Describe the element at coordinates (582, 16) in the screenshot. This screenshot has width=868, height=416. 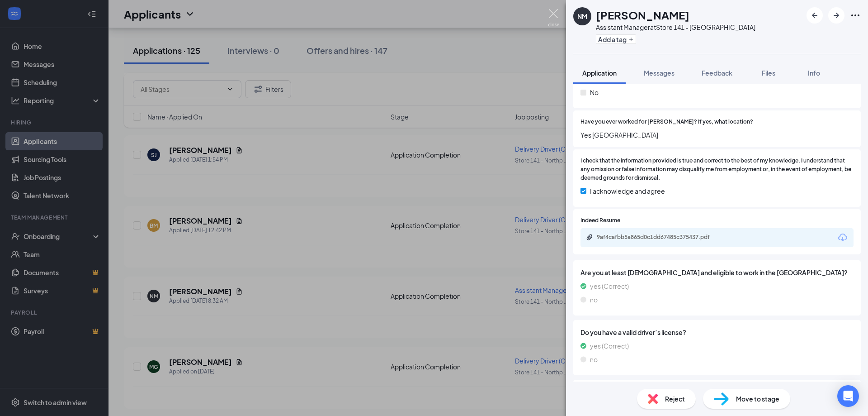
I see `div: NM` at that location.